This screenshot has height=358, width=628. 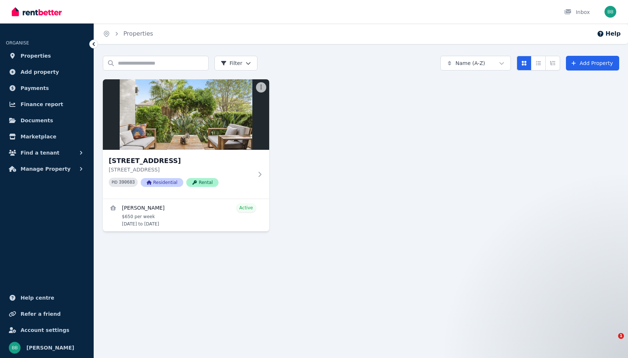 I want to click on a: Finance report, so click(x=47, y=104).